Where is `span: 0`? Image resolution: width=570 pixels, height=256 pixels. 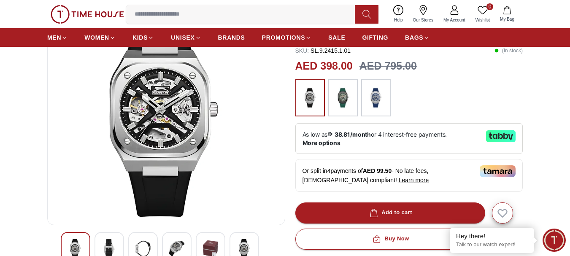 span: 0 is located at coordinates (490, 7).